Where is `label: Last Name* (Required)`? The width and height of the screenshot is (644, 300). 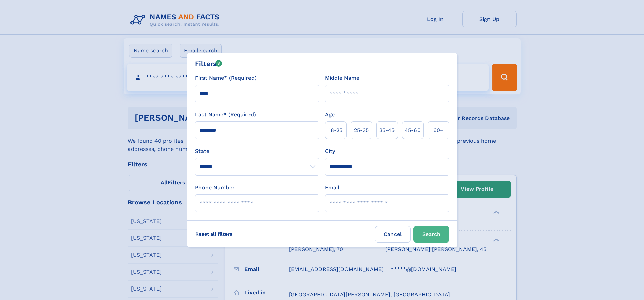 label: Last Name* (Required) is located at coordinates (225, 114).